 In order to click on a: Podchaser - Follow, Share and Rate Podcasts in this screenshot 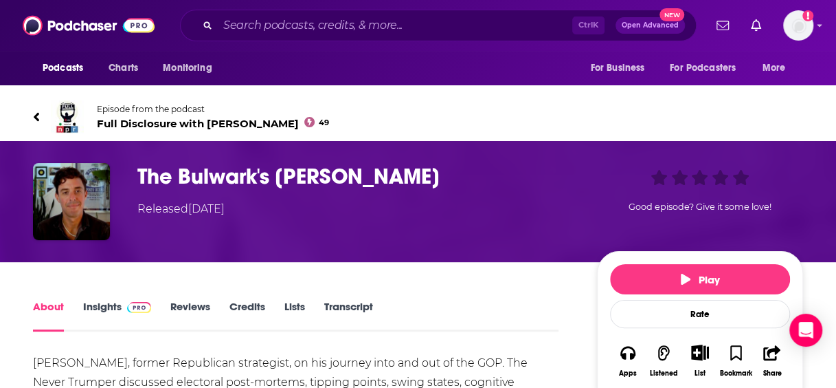, I will do `click(89, 25)`.